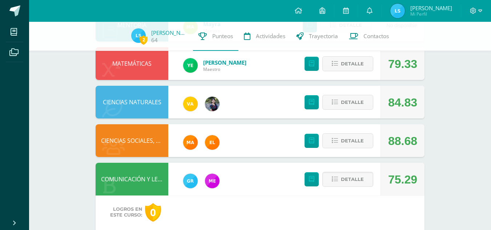 The height and width of the screenshot is (230, 491). Describe the element at coordinates (212, 181) in the screenshot. I see `img: 498c526042e7dcf1c615ebb741a80315.png` at that location.